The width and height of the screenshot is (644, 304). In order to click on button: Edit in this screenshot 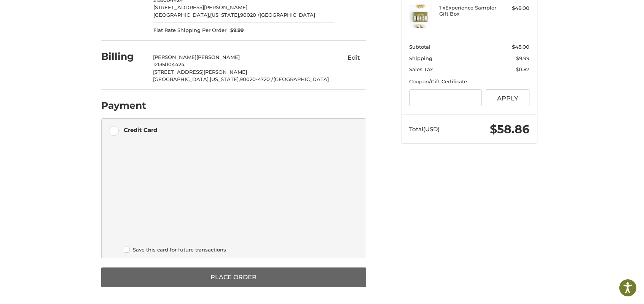, I will do `click(354, 58)`.